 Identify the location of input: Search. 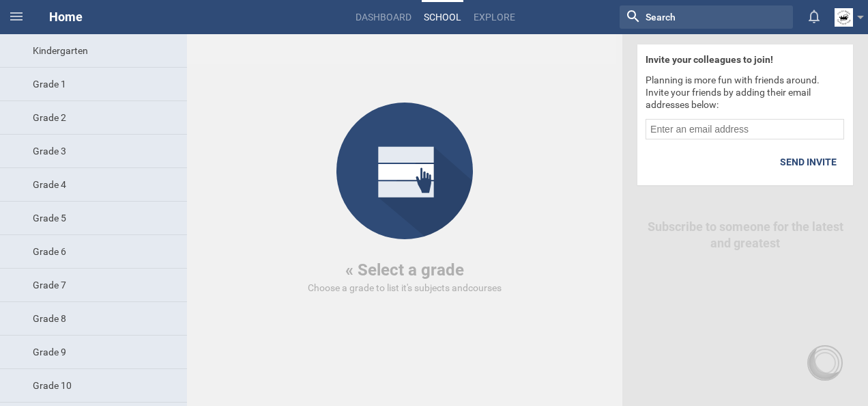
(696, 17).